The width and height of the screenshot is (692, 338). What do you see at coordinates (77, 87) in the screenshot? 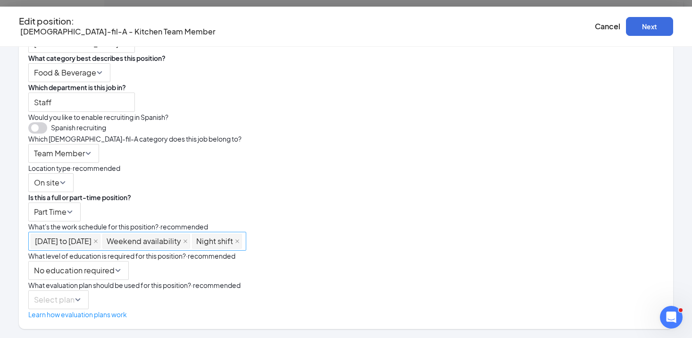
I see `span: Which department is this job in?` at bounding box center [77, 87].